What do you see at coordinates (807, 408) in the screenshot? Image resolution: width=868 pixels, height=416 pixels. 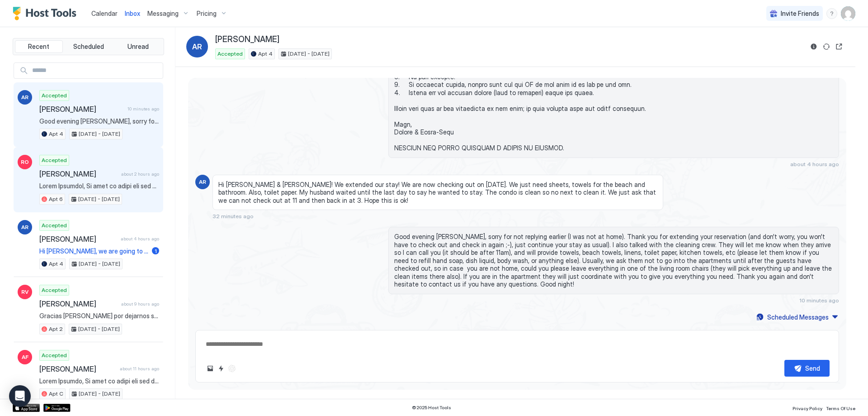 I see `span: Privacy Policy` at bounding box center [807, 408].